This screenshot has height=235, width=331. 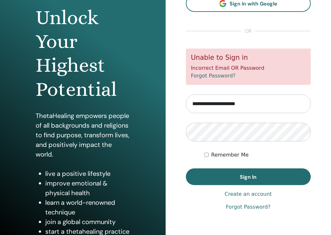 I want to click on span: Sign In, so click(x=248, y=177).